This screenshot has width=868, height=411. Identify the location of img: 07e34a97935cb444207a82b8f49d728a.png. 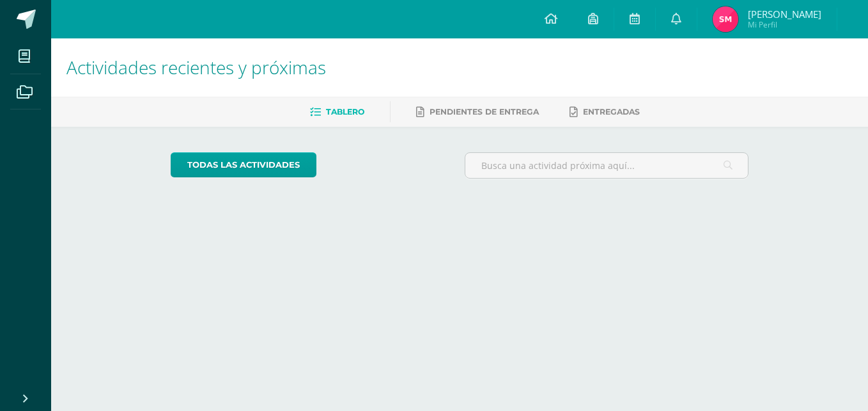
(725, 19).